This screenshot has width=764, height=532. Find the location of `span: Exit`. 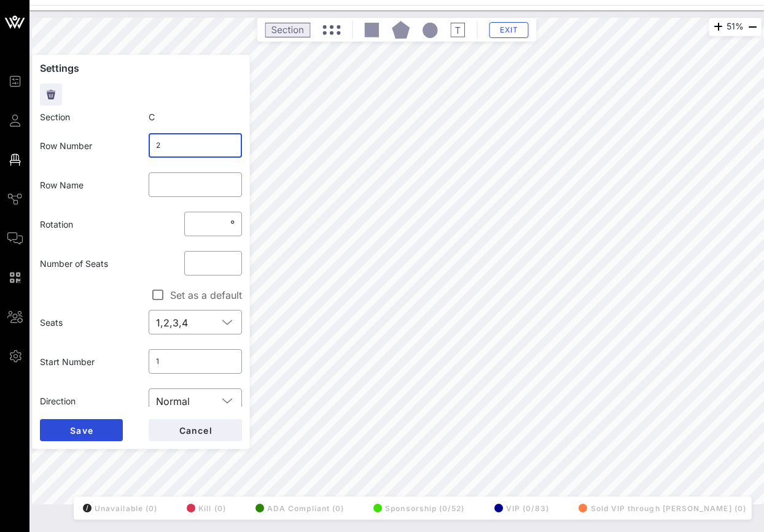

span: Exit is located at coordinates (509, 29).